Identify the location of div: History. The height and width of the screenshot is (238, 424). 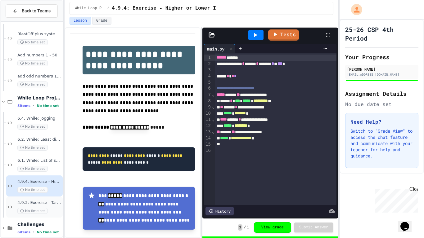
(219, 211).